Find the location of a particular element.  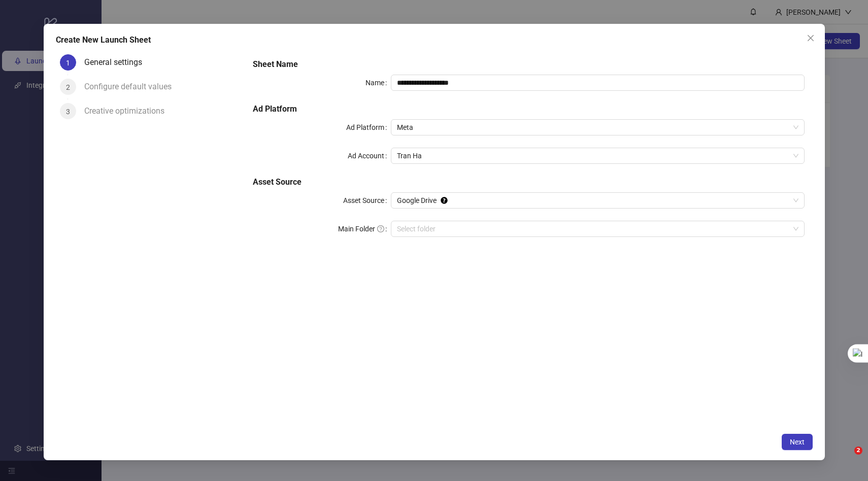

span: question-circle is located at coordinates (381, 229).